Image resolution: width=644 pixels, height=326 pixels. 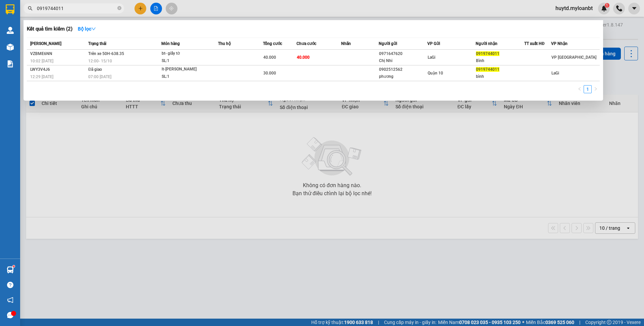 What do you see at coordinates (559, 43) in the screenshot?
I see `span: VP Nhận` at bounding box center [559, 43].